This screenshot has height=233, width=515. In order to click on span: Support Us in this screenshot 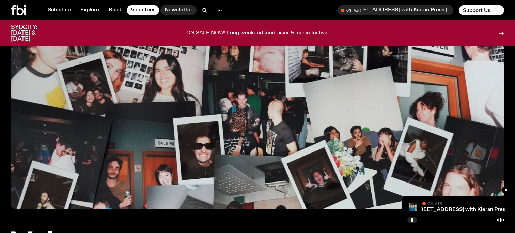, I will do `click(477, 10)`.